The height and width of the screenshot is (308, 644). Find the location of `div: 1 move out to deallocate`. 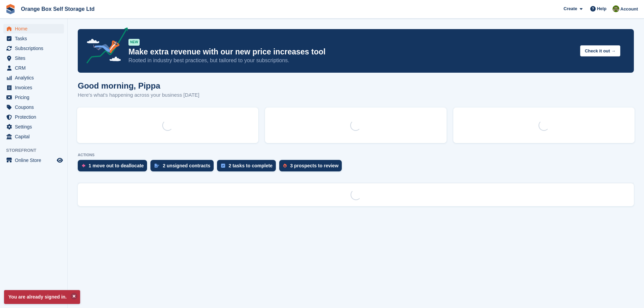

div: 1 move out to deallocate is located at coordinates (116, 165).